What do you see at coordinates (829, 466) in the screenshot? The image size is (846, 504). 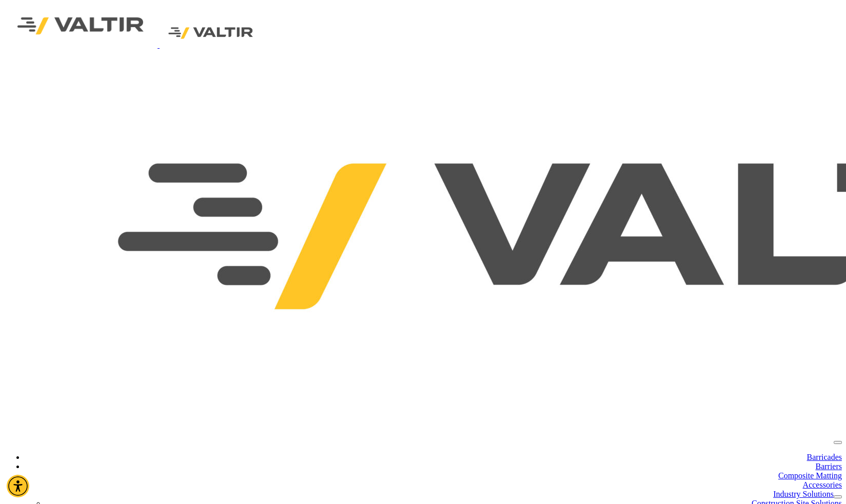 I see `a: Barriers` at bounding box center [829, 466].